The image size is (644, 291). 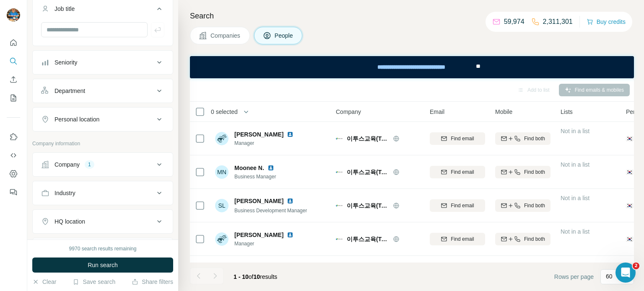 What do you see at coordinates (636, 266) in the screenshot?
I see `span: 2` at bounding box center [636, 266].